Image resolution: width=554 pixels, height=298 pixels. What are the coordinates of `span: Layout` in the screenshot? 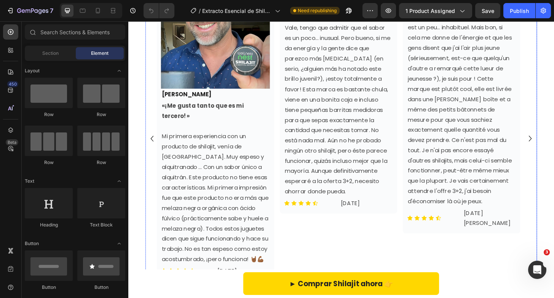 It's located at (32, 71).